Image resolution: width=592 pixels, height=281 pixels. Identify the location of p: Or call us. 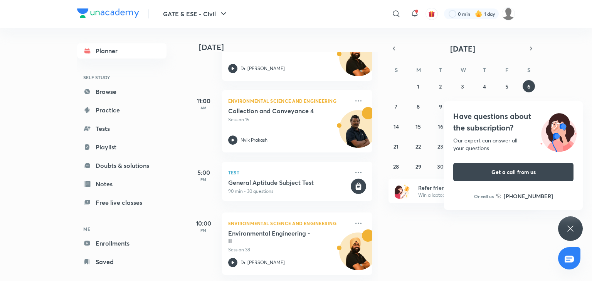
(484, 197).